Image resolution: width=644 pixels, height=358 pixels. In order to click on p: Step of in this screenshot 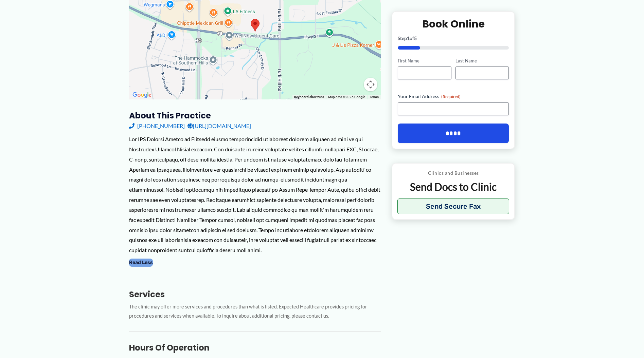, I will do `click(453, 38)`.